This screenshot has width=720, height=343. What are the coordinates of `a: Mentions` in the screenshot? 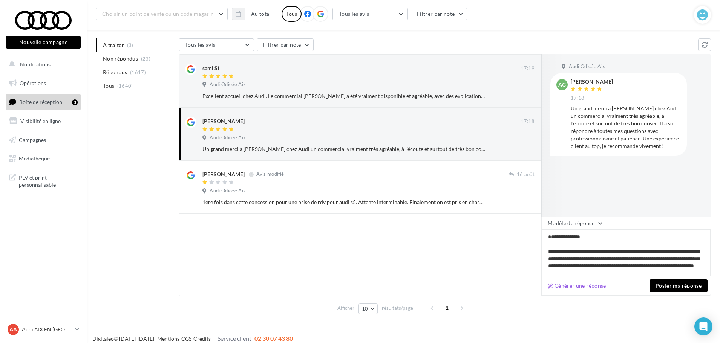 It's located at (168, 339).